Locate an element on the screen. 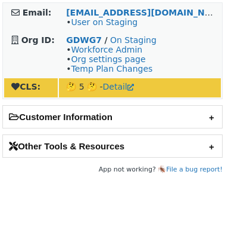 The height and width of the screenshot is (245, 225). a: Workforce Admin is located at coordinates (107, 50).